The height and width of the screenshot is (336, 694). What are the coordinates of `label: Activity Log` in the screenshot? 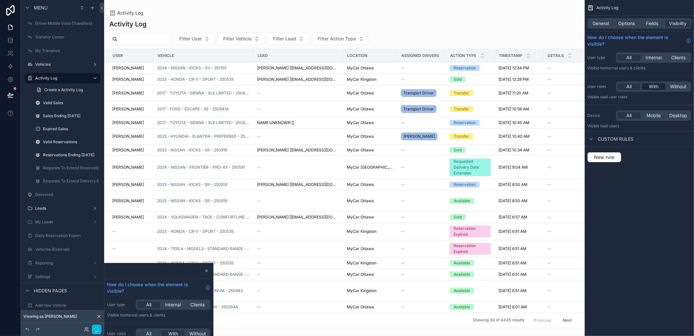 It's located at (61, 78).